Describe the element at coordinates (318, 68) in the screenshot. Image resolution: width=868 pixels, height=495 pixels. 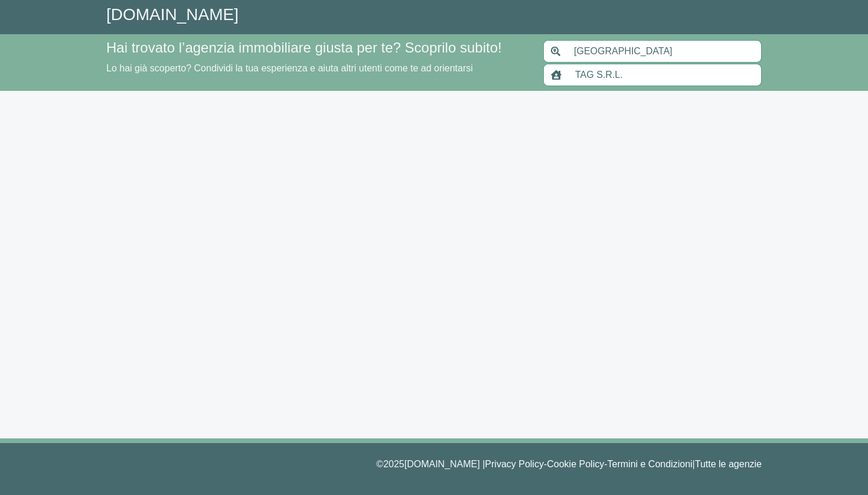
I see `p: Lo hai già scoperto? Condividi la tua esperienza e aiuta altri utenti come te ad orientarsi` at that location.